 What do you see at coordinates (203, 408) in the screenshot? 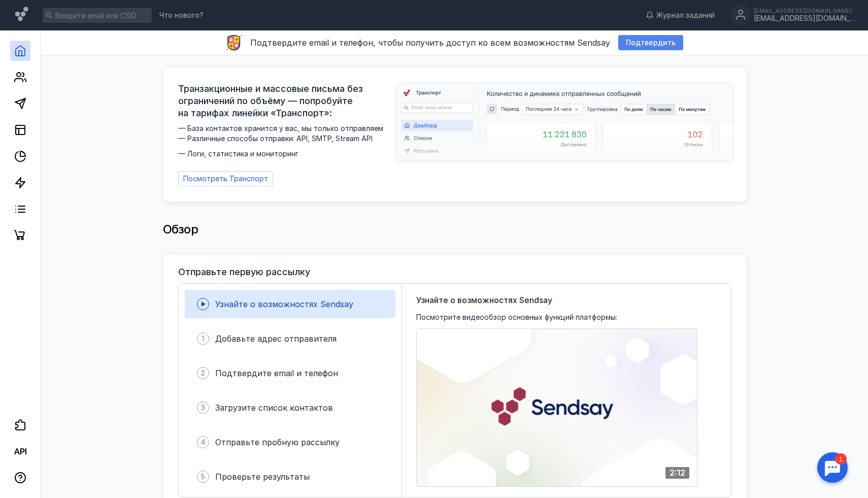
I see `span: 3` at bounding box center [203, 408].